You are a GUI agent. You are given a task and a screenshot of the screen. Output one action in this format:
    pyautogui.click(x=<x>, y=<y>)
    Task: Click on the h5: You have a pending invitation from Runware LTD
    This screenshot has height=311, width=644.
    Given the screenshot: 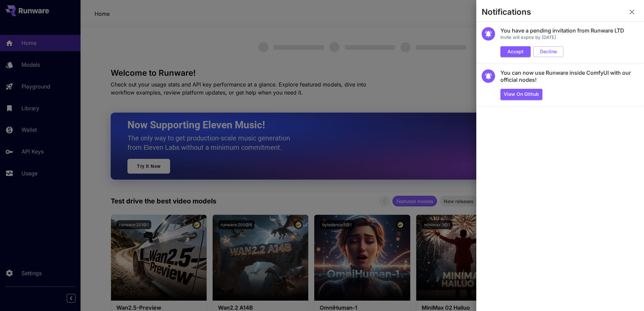 What is the action you would take?
    pyautogui.click(x=562, y=30)
    